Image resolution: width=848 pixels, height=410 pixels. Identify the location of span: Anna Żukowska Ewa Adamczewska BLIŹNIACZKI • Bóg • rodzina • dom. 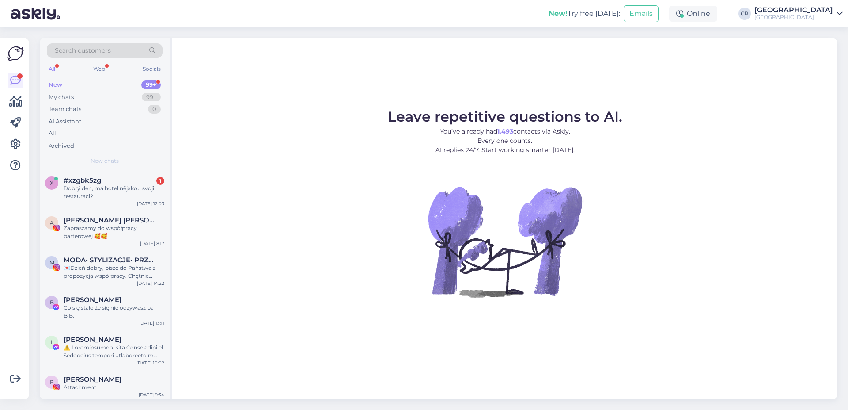
(110, 220).